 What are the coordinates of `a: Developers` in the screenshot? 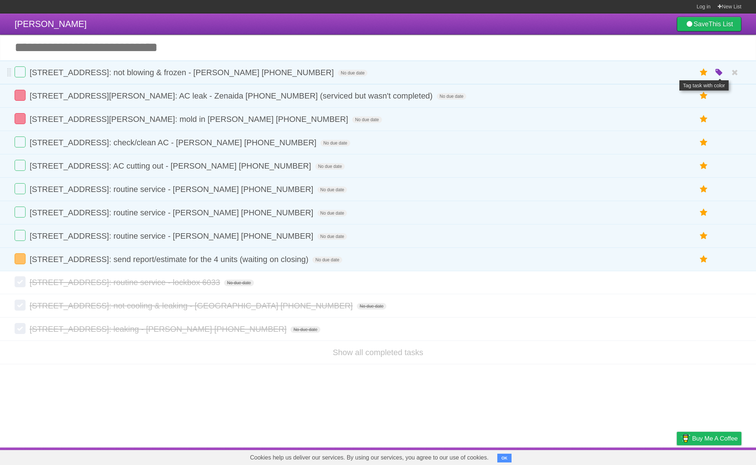 It's located at (619, 456).